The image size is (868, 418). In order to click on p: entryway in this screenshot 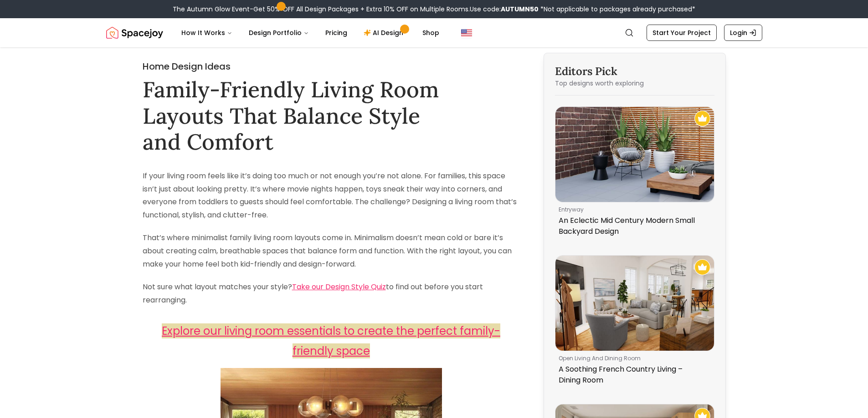, I will do `click(633, 209)`.